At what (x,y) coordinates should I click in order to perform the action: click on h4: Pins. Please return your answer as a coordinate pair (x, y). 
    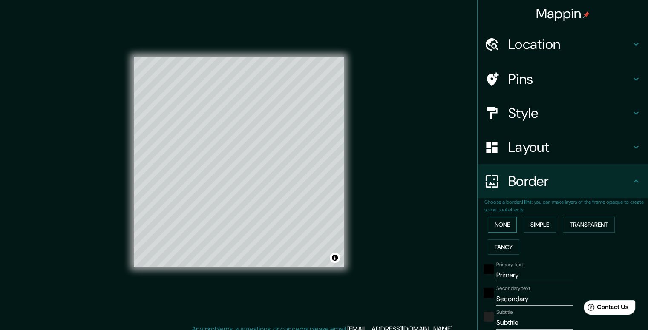
    Looking at the image, I should click on (569, 79).